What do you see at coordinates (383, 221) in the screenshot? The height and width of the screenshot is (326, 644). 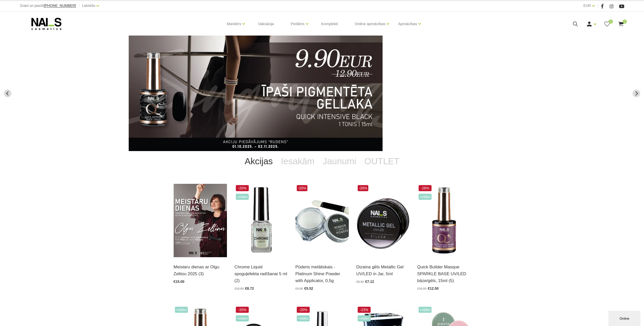 I see `a: Metallic Gel UV/LED ir intensīvi pigmentets metala dizaina gēls, kas palīdz radīt reljefu zīmējum...` at bounding box center [383, 221].